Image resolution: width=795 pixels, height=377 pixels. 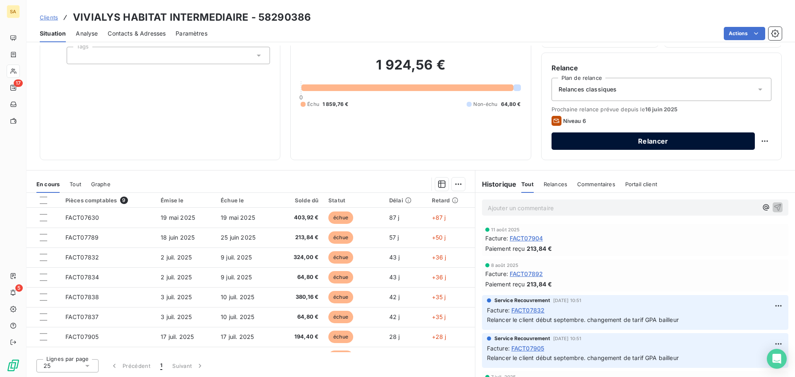 What do you see at coordinates (124, 200) in the screenshot?
I see `span: 9` at bounding box center [124, 200].